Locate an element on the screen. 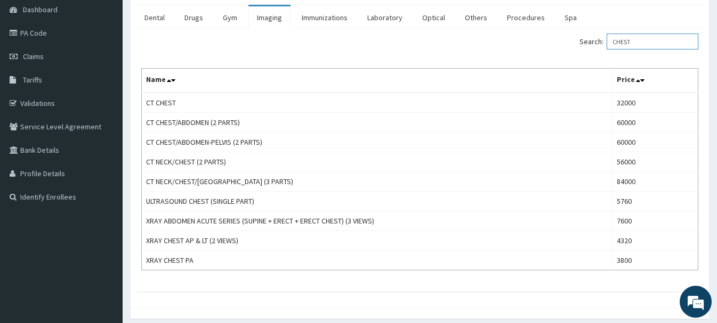 The width and height of the screenshot is (717, 323). a: Procedures is located at coordinates (525, 18).